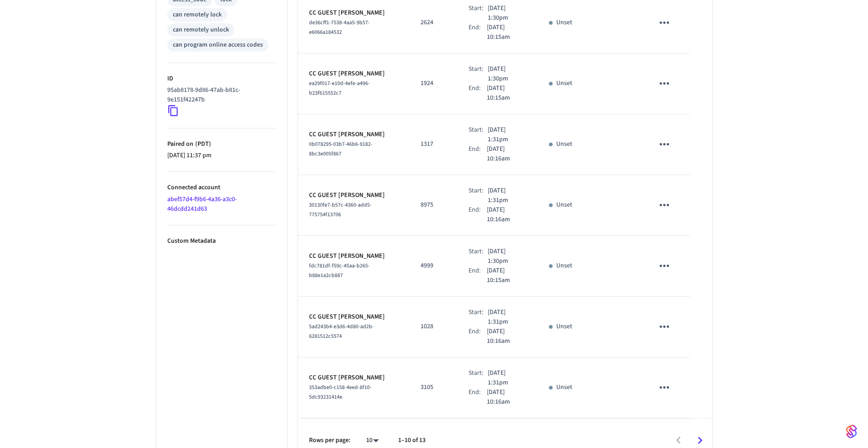 This screenshot has width=868, height=448. What do you see at coordinates (434, 23) in the screenshot?
I see `p: 2624` at bounding box center [434, 23].